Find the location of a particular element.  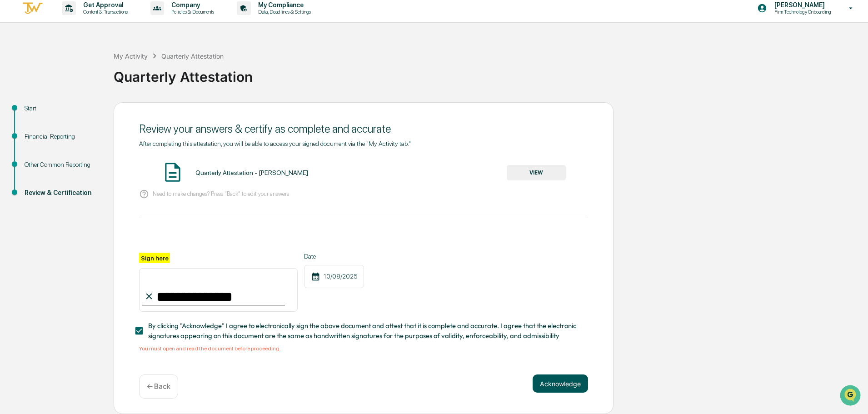

p: Need to make changes? Press "Back" to edit your answers is located at coordinates (221, 193).